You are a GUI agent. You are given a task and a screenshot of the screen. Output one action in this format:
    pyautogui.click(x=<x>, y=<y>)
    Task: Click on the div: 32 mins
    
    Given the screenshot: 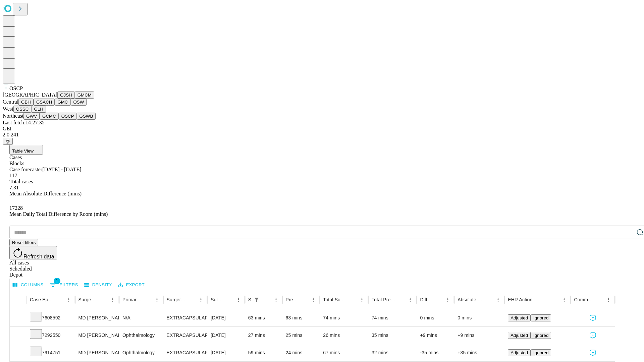 What is the action you would take?
    pyautogui.click(x=393, y=353)
    